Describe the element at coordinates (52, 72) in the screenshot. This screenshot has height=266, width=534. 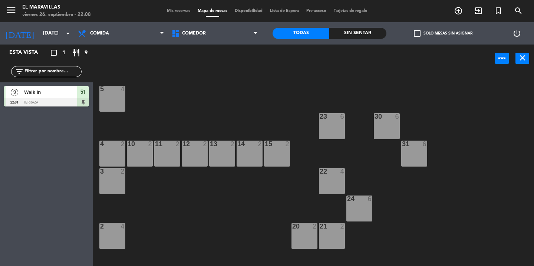
I see `input: Filtrar por nombre...` at that location.